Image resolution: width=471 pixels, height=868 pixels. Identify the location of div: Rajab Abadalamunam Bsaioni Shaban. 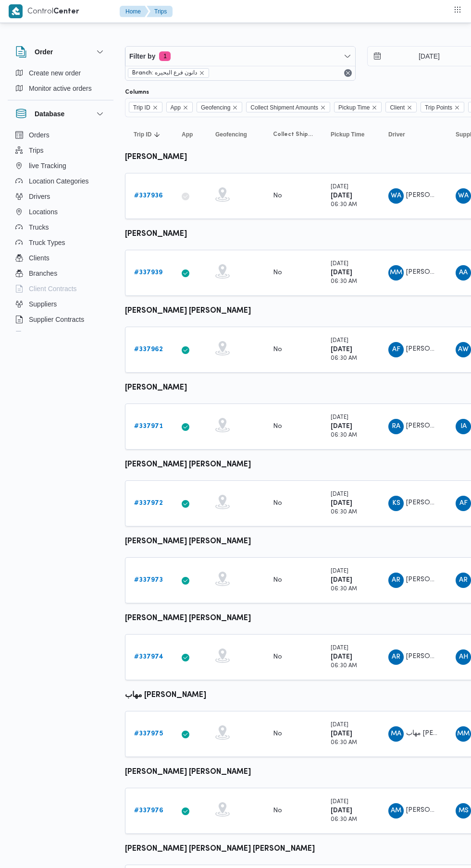
(396, 426).